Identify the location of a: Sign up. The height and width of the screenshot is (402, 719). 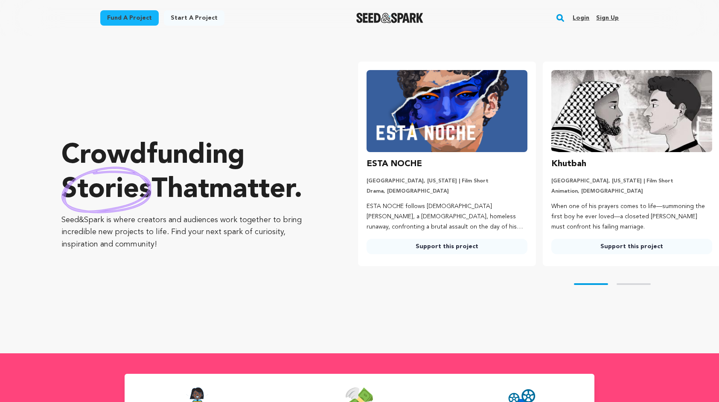
(608, 18).